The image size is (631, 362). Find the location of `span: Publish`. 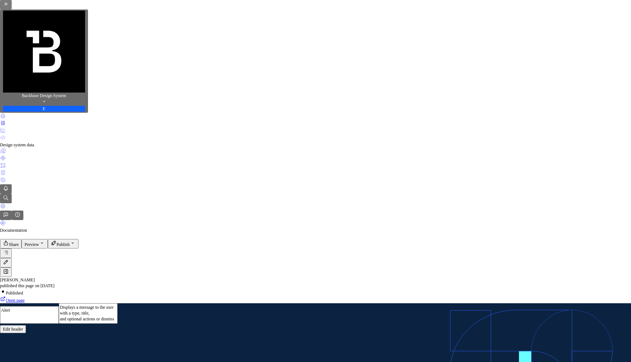

span: Publish is located at coordinates (63, 245).